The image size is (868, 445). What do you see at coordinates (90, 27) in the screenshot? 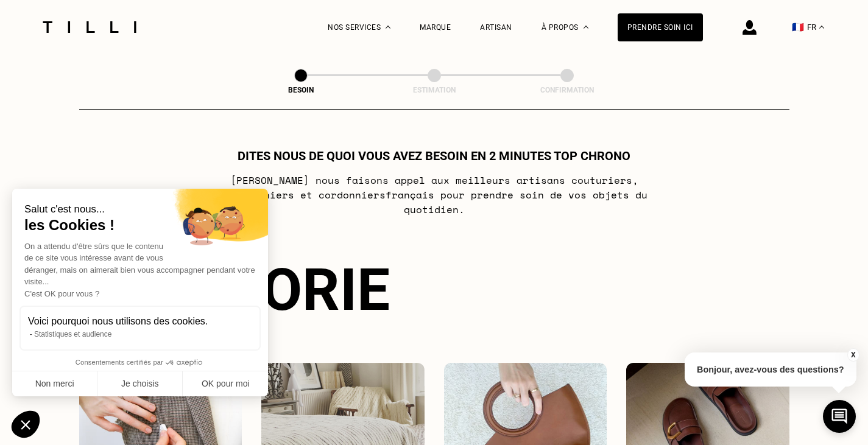
I see `img: Logo du service de couturière Tilli` at bounding box center [90, 27].